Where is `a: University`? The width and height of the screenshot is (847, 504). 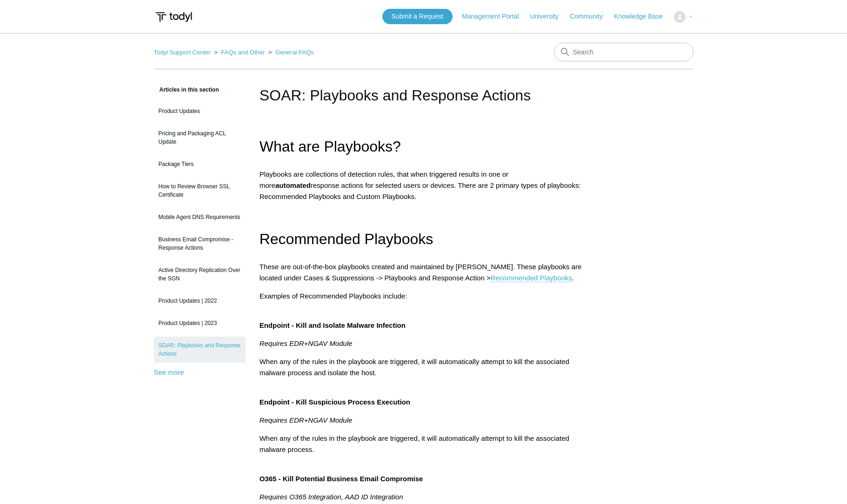 a: University is located at coordinates (549, 16).